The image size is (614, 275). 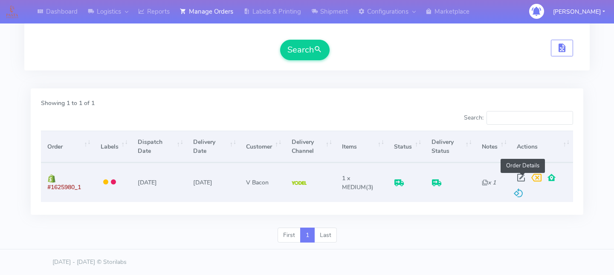 I want to click on img: Yodel, so click(x=299, y=183).